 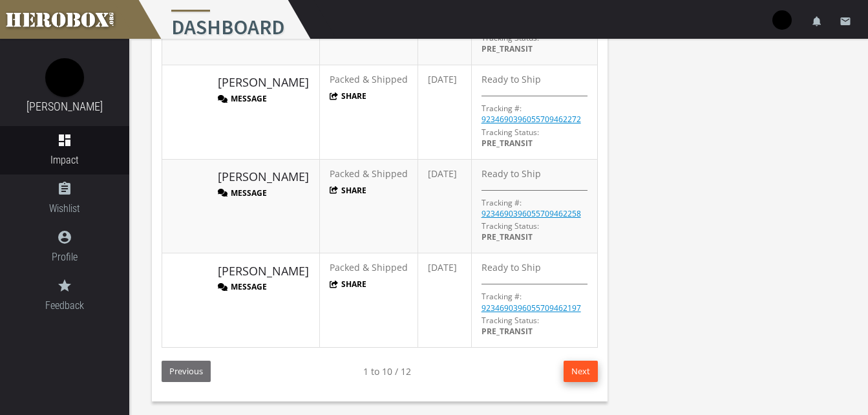 I want to click on a: 9234690396055709462258, so click(x=531, y=213).